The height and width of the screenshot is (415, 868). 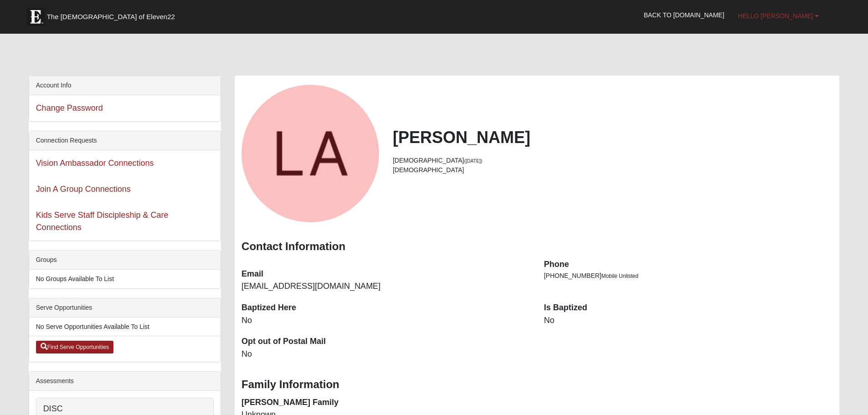 I want to click on div: Connection Requests, so click(x=125, y=141).